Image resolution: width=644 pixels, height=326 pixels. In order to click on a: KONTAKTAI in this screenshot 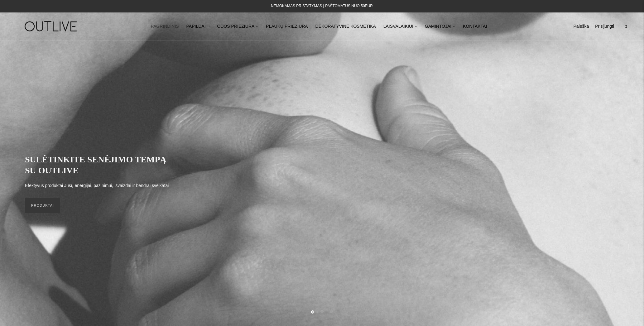, I will do `click(475, 27)`.